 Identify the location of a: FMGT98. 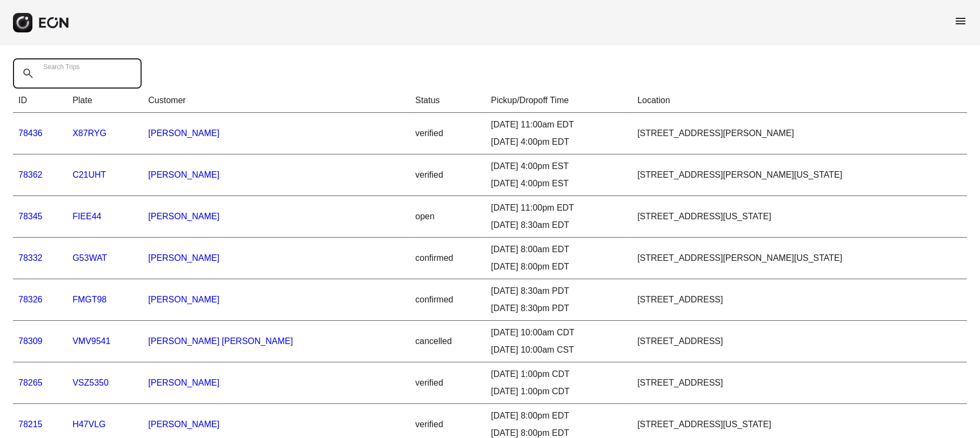
(89, 300).